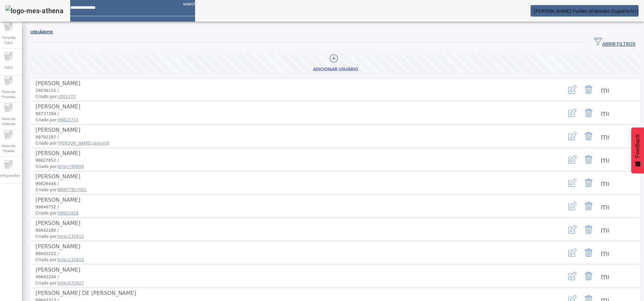 This screenshot has width=644, height=301. I want to click on button: ABRIR FILTROS, so click(615, 42).